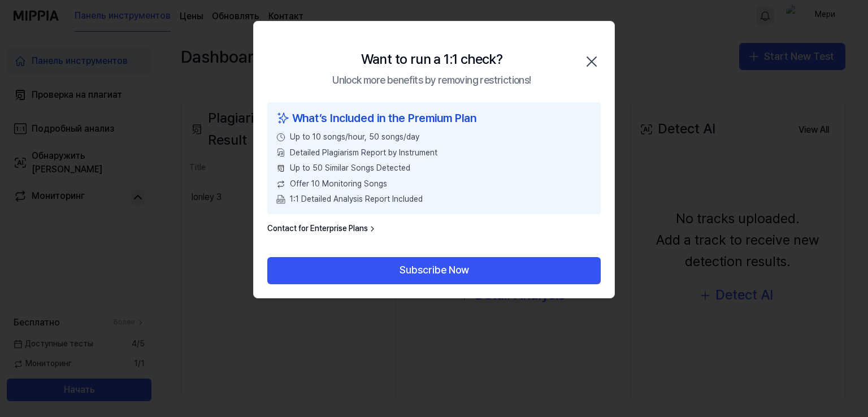 The image size is (868, 417). Describe the element at coordinates (364, 153) in the screenshot. I see `span: Detailed Plagiarism Report by Instrument` at that location.